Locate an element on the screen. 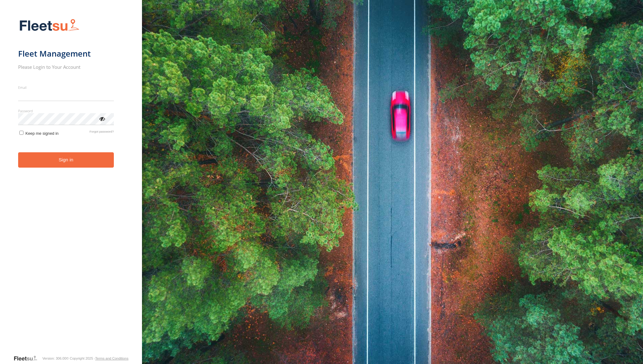 The height and width of the screenshot is (364, 643). span: Keep me signed in is located at coordinates (42, 133).